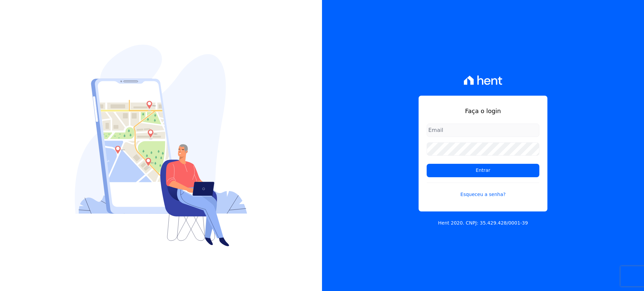  I want to click on h1: Faça o login, so click(483, 110).